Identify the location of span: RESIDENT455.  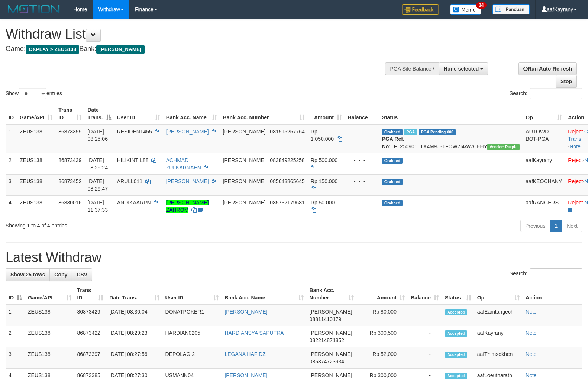
(134, 131).